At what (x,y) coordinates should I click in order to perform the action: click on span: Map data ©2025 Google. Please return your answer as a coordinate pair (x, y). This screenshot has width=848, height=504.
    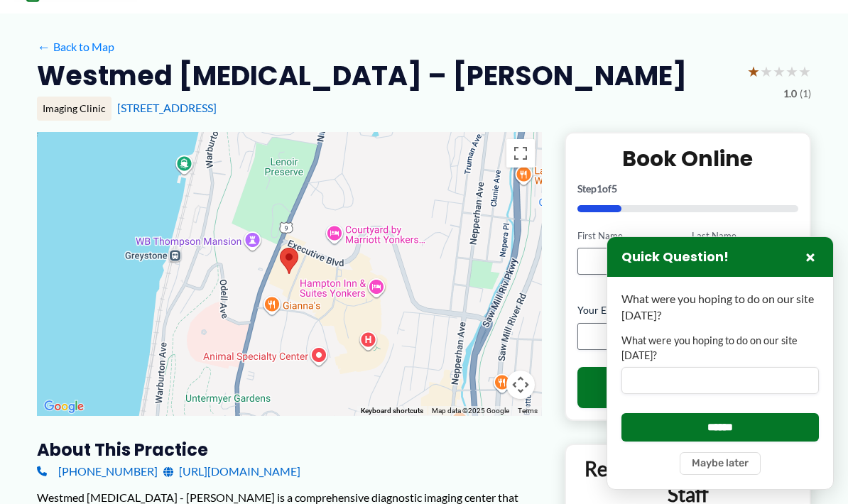
    Looking at the image, I should click on (470, 410).